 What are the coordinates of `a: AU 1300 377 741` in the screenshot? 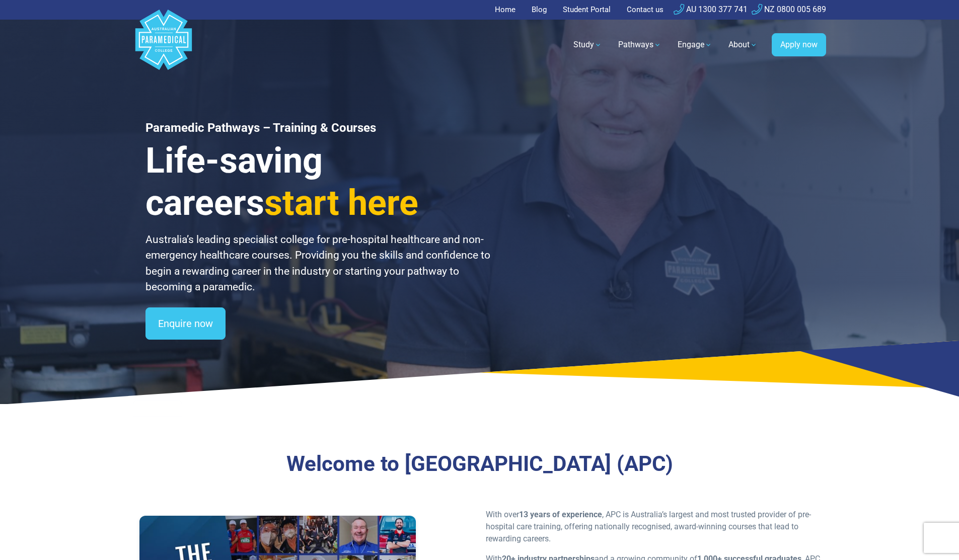 It's located at (711, 9).